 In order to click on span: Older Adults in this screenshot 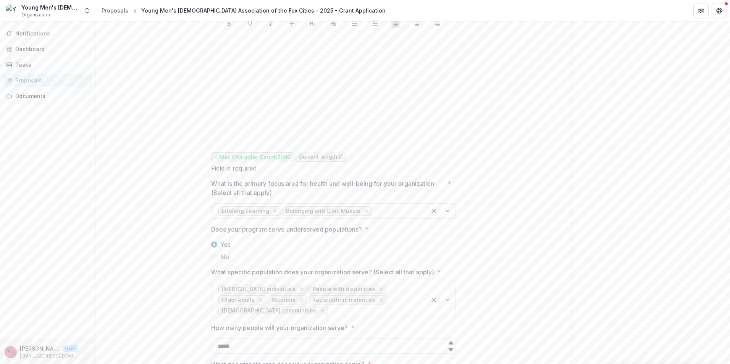, I will do `click(238, 300)`.